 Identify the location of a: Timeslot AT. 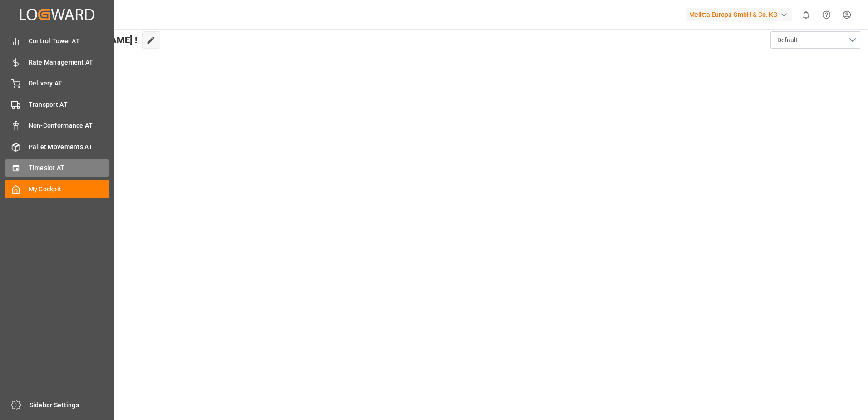
(57, 168).